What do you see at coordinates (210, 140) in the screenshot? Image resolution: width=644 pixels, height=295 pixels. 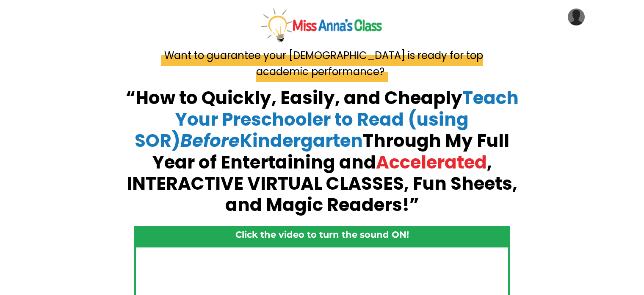 I see `em: Before` at bounding box center [210, 140].